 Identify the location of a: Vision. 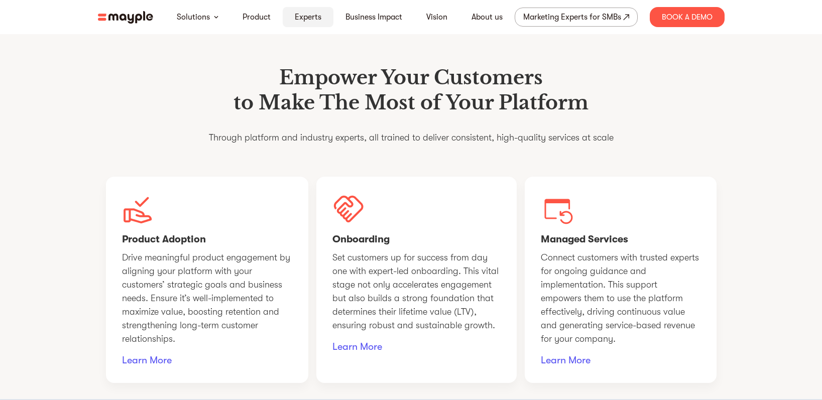
(437, 17).